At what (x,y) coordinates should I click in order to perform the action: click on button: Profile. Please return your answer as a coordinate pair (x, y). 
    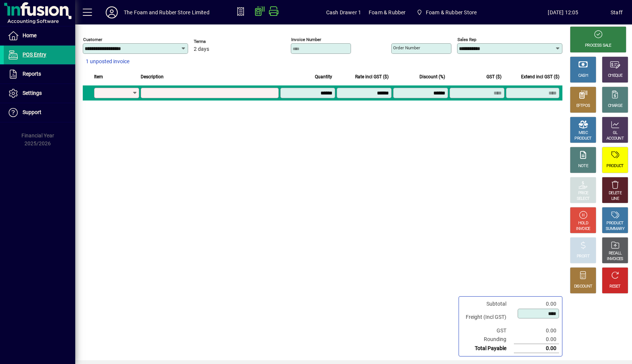
    Looking at the image, I should click on (112, 12).